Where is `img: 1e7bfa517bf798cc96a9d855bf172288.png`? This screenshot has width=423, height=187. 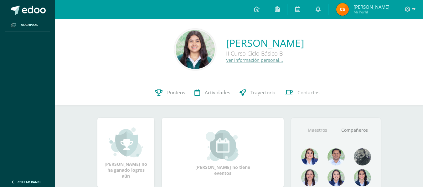 img: 1e7bfa517bf798cc96a9d855bf172288.png is located at coordinates (336, 157).